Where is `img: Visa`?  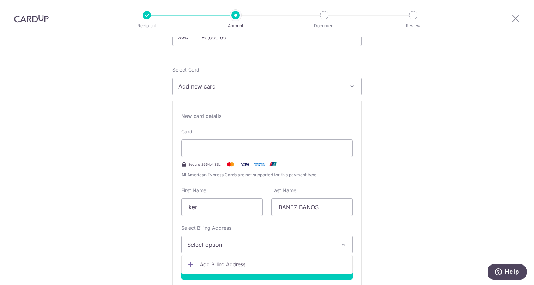 img: Visa is located at coordinates (245, 164).